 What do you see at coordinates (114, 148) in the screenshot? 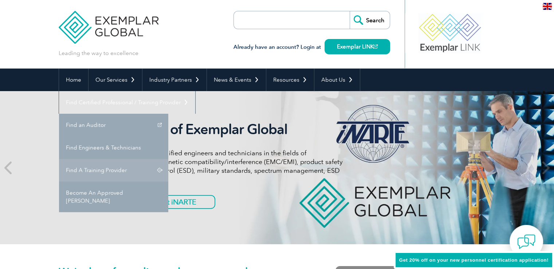
I see `a: Find Engineers & Technicians` at bounding box center [114, 148].